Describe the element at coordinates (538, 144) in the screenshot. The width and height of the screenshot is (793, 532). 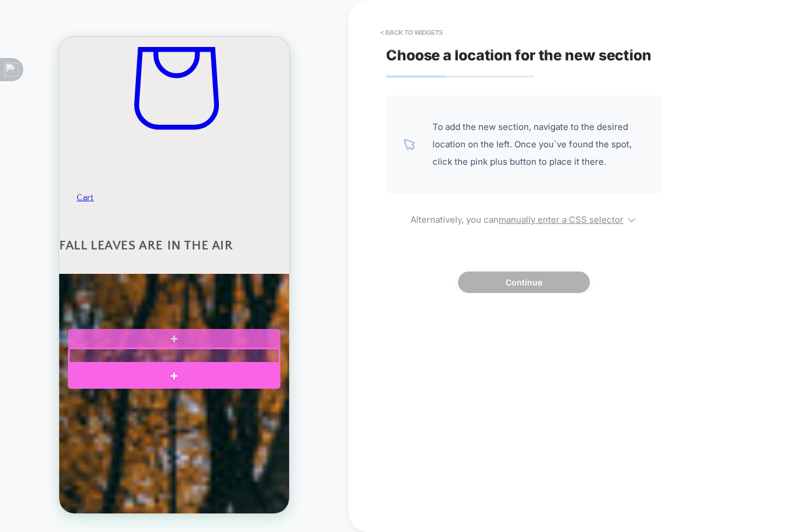
I see `span: To add the new section, navigate to the desired location on the left. Once you`ve found the spot,...` at that location.